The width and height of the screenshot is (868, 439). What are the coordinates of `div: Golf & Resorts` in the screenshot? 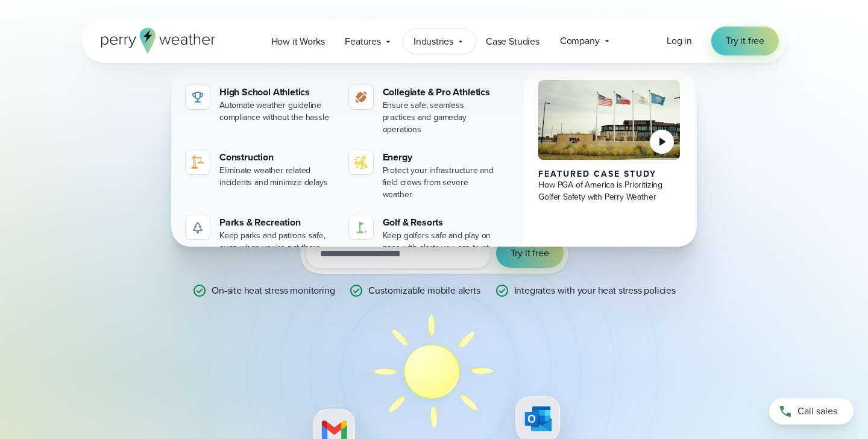 It's located at (440, 222).